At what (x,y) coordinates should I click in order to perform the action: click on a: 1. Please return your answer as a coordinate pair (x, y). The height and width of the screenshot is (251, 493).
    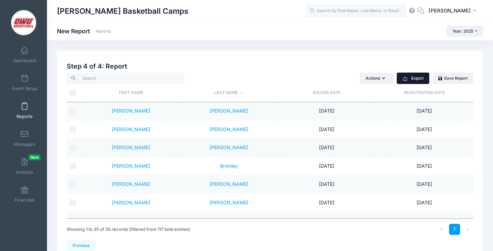
    Looking at the image, I should click on (455, 229).